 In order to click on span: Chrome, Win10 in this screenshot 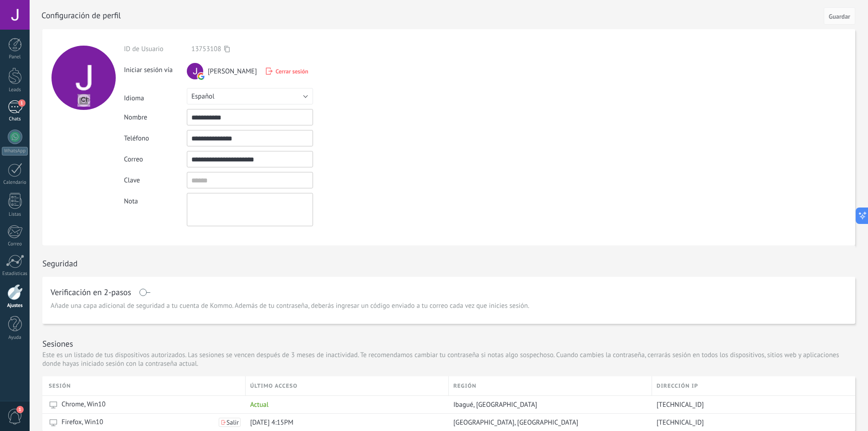, I will do `click(83, 404)`.